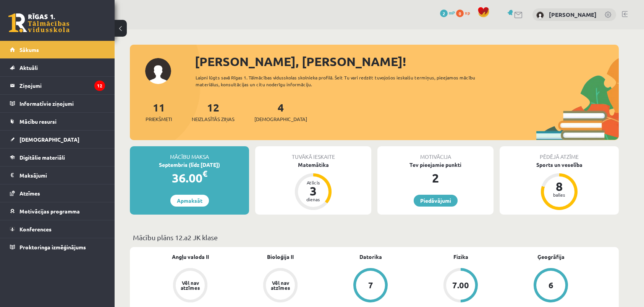 The image size is (644, 307). What do you see at coordinates (38, 122) in the screenshot?
I see `span: Mācību resursi` at bounding box center [38, 122].